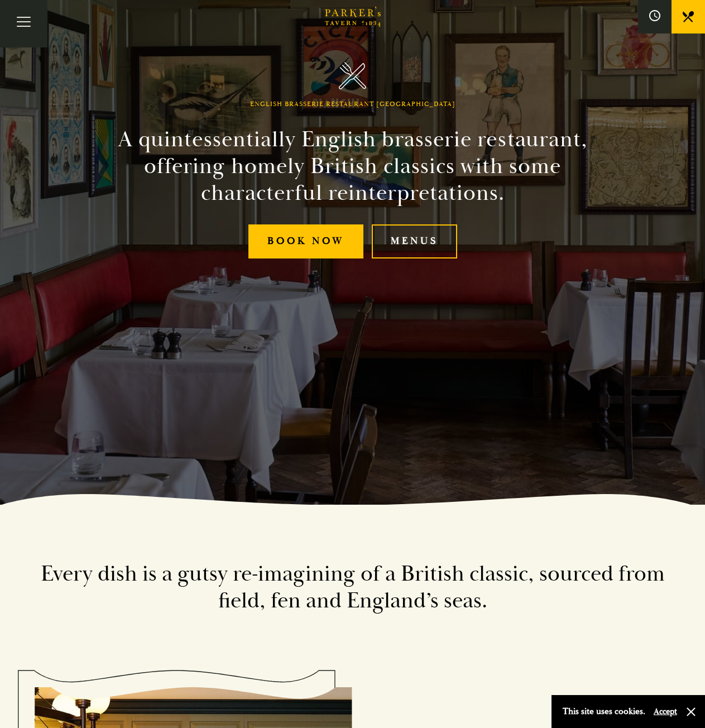 This screenshot has height=728, width=705. Describe the element at coordinates (665, 711) in the screenshot. I see `button: Accept` at that location.